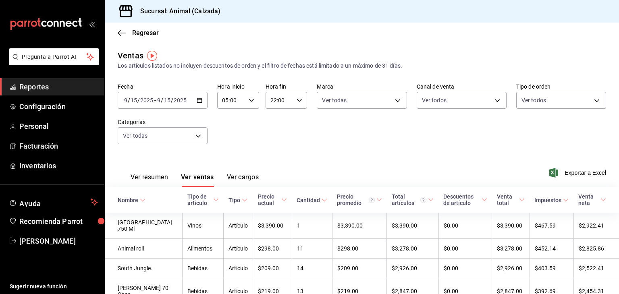  Describe the element at coordinates (465, 200) in the screenshot. I see `span: Descuentos de artículo` at that location.